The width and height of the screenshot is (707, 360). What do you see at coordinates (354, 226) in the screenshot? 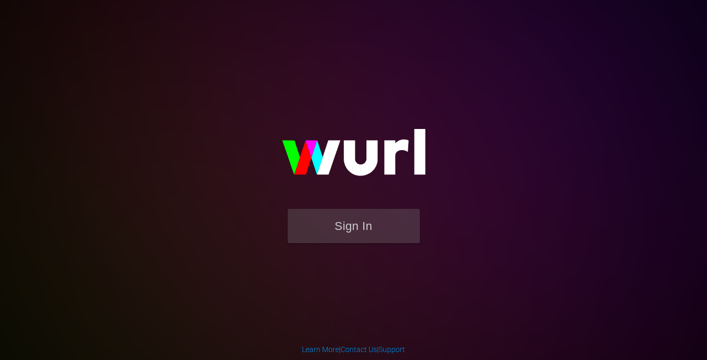
I see `button: Sign In` at bounding box center [354, 226].